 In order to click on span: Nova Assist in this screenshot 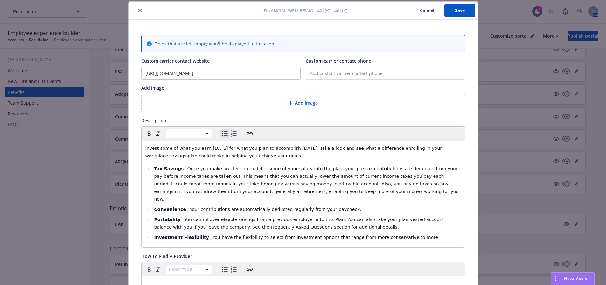, I will do `click(576, 278)`.